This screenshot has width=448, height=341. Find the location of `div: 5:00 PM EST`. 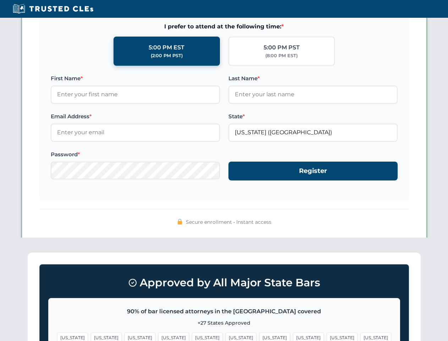

div: 5:00 PM EST is located at coordinates (166, 48).